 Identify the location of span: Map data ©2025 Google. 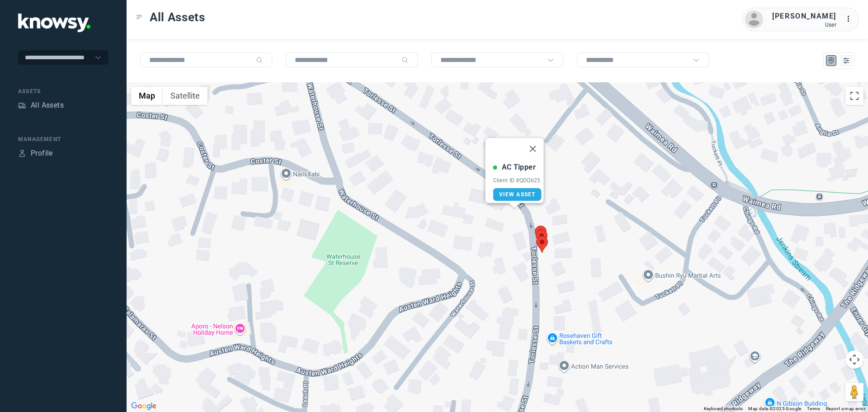
(774, 408).